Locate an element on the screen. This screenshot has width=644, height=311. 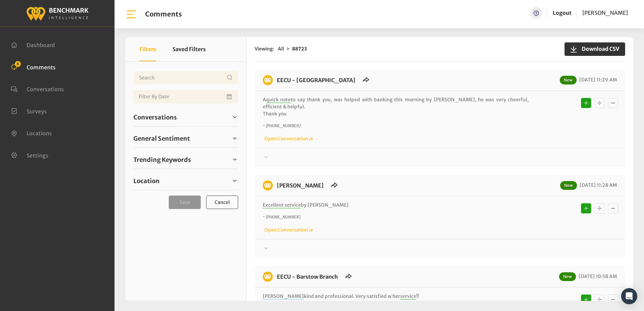
a: Surveys is located at coordinates (28, 111).